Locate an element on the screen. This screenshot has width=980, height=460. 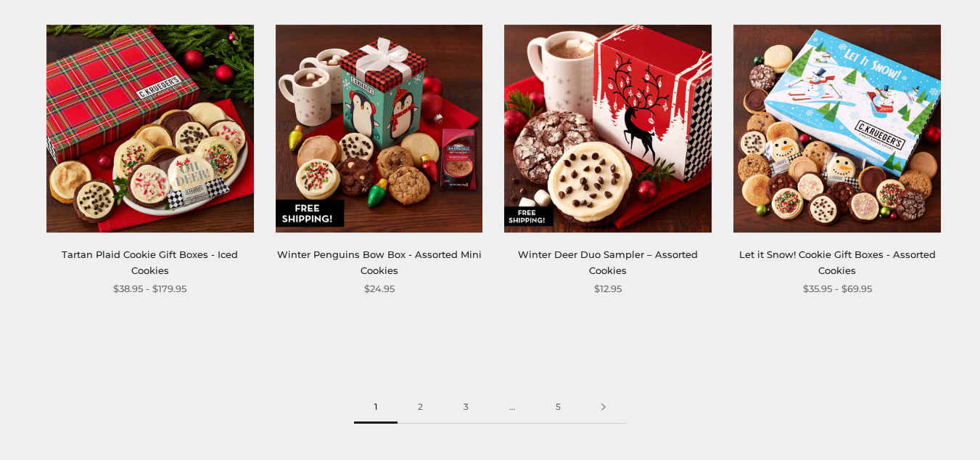
span: $12.95 is located at coordinates (608, 288).